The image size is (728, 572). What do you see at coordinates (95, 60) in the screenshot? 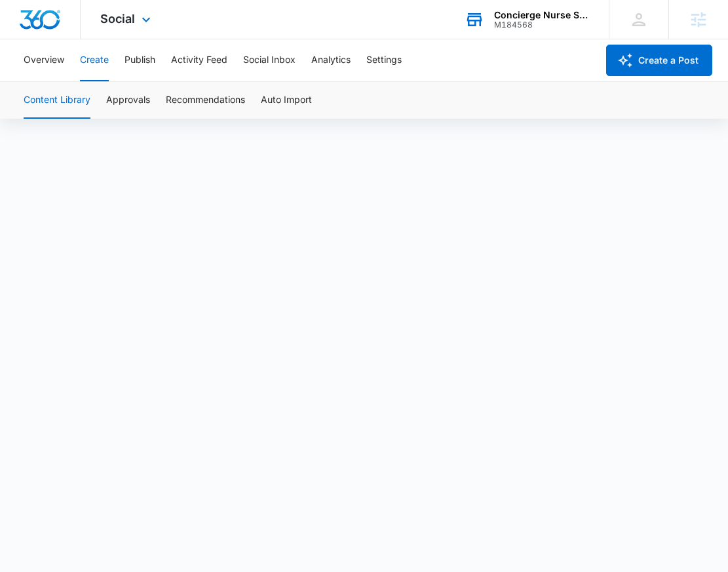
I see `button: Create` at bounding box center [95, 60].